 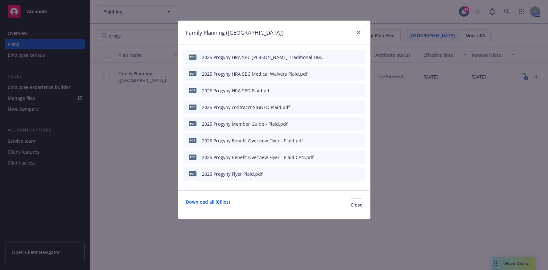 What do you see at coordinates (359, 32) in the screenshot?
I see `a: close` at bounding box center [359, 32].